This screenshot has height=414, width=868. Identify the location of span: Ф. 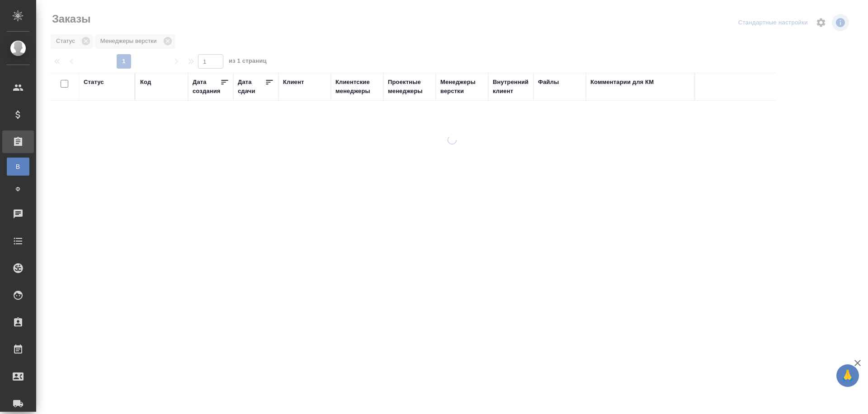
(18, 189).